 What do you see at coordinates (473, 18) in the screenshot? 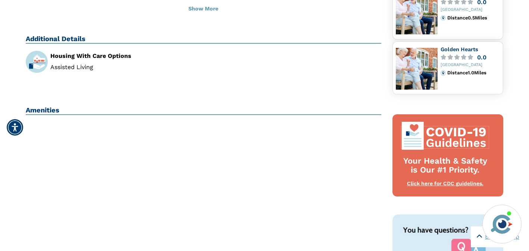
I see `div: Distance 0.5 Miles` at bounding box center [473, 18].